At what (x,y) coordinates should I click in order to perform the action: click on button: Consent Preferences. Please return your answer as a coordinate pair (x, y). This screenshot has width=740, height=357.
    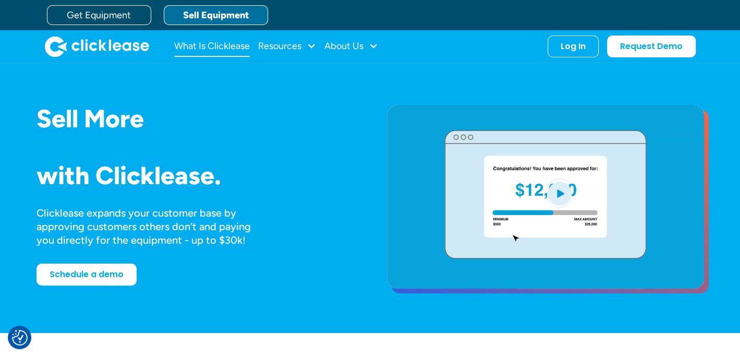
    Looking at the image, I should click on (20, 337).